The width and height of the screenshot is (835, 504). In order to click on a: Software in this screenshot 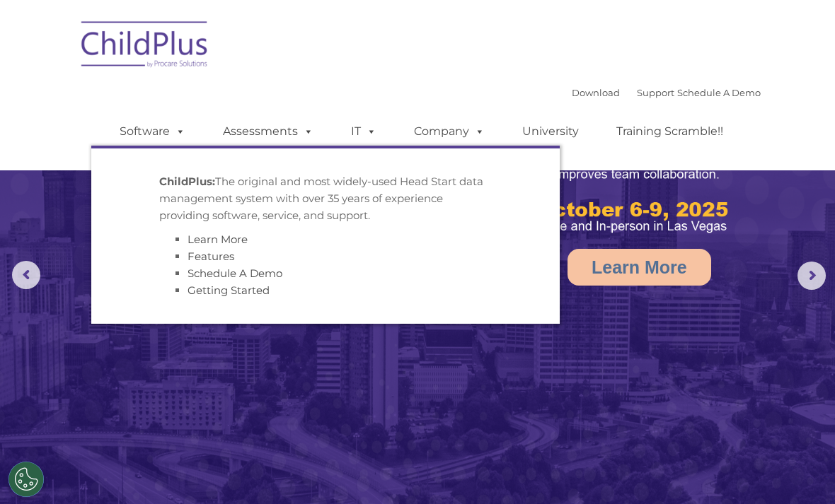, I will do `click(153, 131)`.